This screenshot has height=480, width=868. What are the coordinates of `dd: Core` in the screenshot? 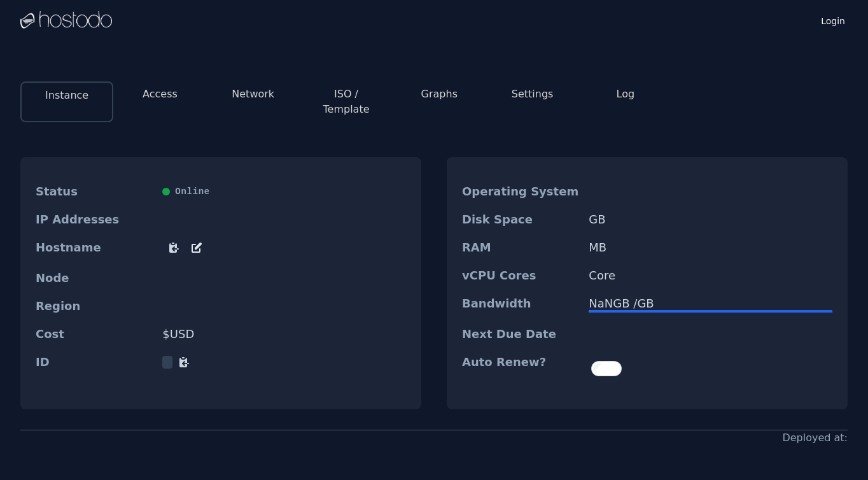 It's located at (710, 276).